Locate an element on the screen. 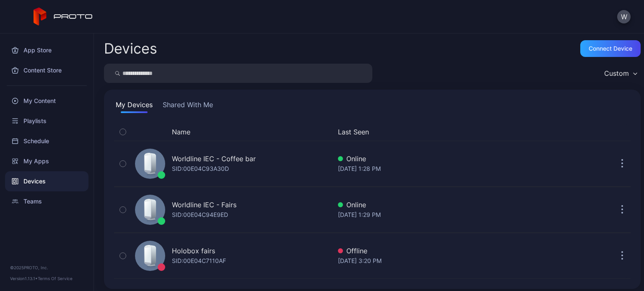 The height and width of the screenshot is (291, 644). button: Connect device is located at coordinates (611, 49).